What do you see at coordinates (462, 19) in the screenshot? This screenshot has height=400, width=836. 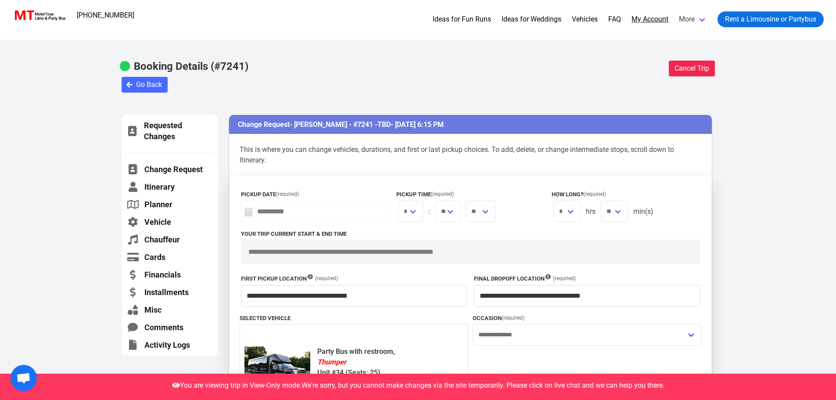 I see `a: Ideas for Fun Runs` at bounding box center [462, 19].